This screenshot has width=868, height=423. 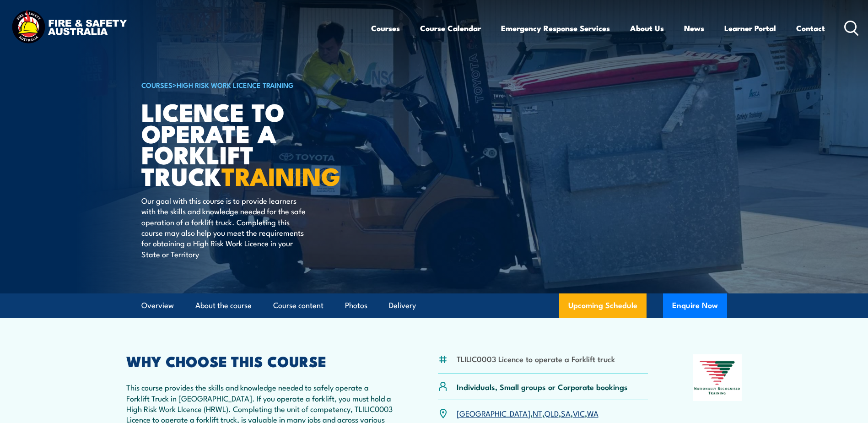 I want to click on a: Courses, so click(x=385, y=28).